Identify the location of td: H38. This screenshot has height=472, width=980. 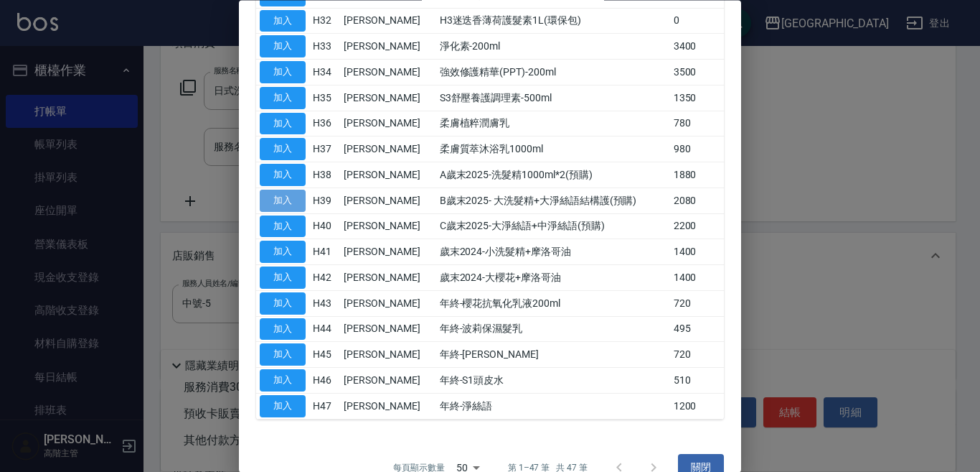
(324, 175).